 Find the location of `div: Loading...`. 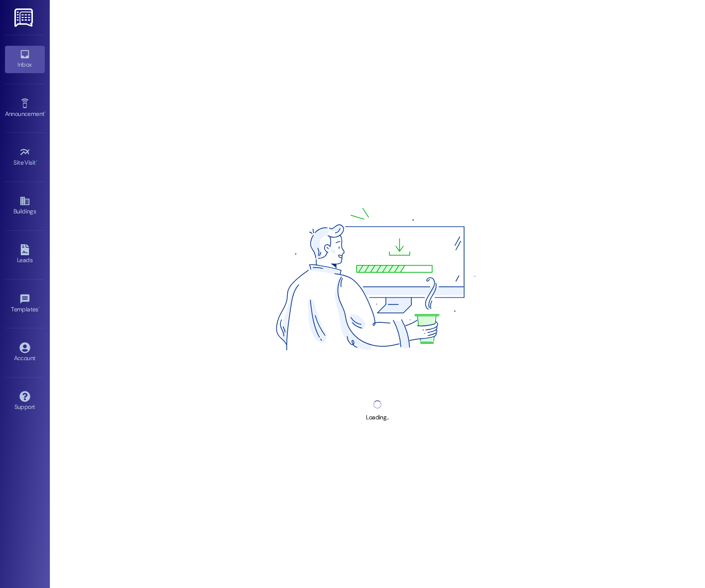

div: Loading... is located at coordinates (377, 417).